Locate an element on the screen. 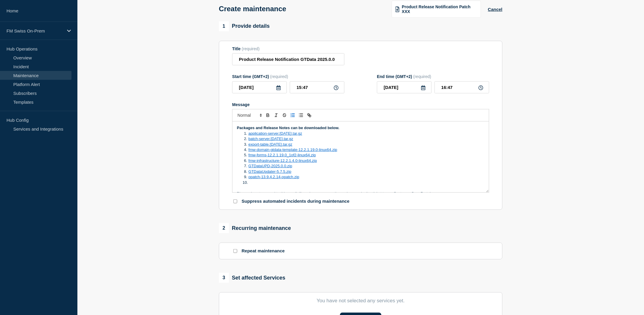  p: Repeat maintenance is located at coordinates (263, 251).